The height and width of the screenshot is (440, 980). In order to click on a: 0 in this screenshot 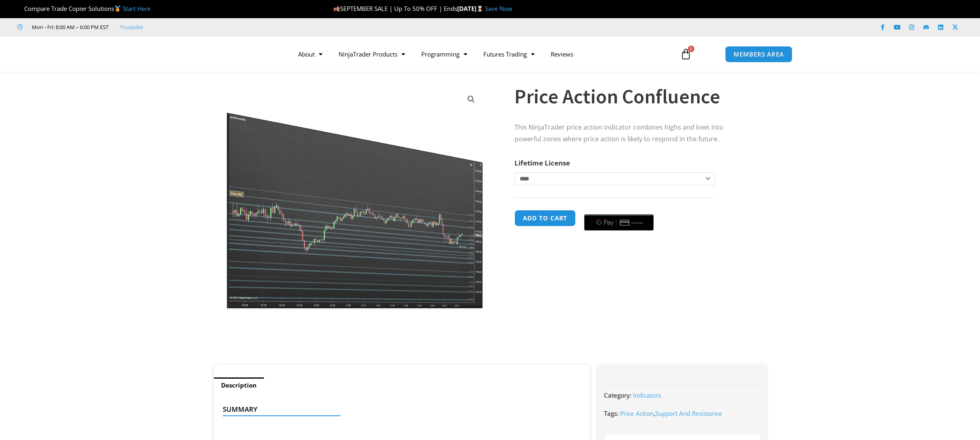, I will do `click(686, 54)`.